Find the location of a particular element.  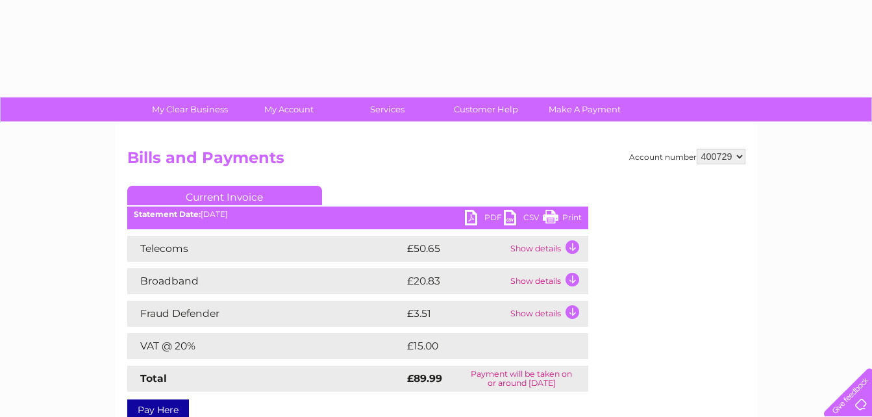

div: Account number is located at coordinates (687, 156).